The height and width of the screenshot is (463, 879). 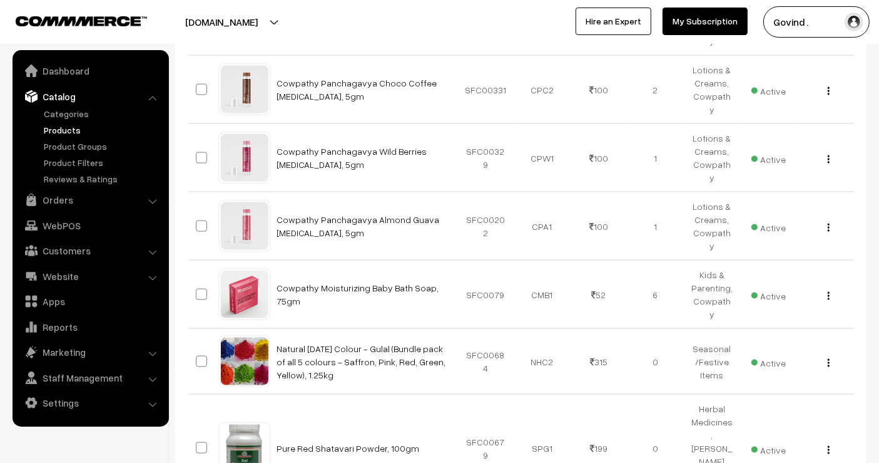 What do you see at coordinates (486, 90) in the screenshot?
I see `td: SFC00331` at bounding box center [486, 90].